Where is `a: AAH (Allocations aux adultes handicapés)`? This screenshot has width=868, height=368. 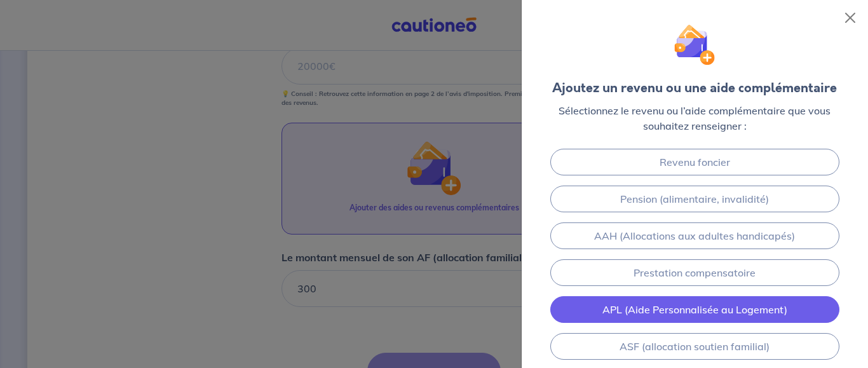
a: AAH (Allocations aux adultes handicapés) is located at coordinates (694, 236).